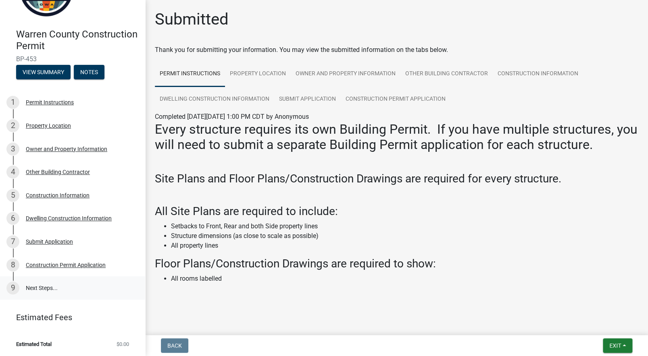  What do you see at coordinates (89, 73) in the screenshot?
I see `wm-modal-confirm: Notes` at bounding box center [89, 73].